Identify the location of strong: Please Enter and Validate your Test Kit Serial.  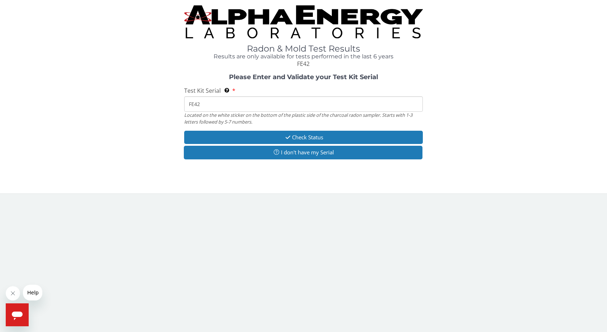
(303, 77).